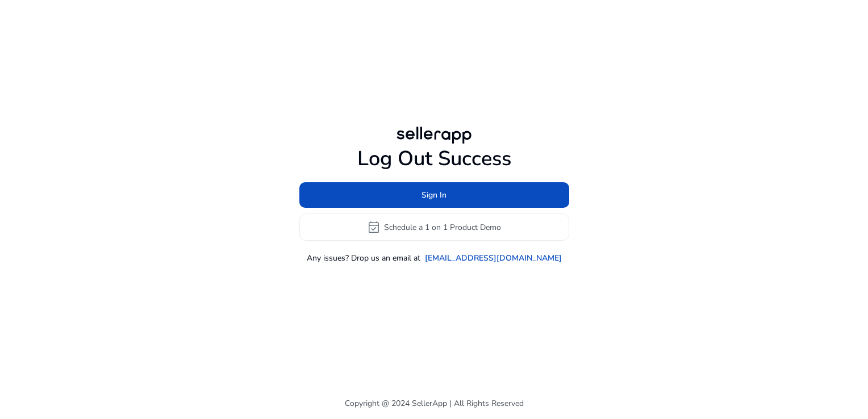 This screenshot has height=419, width=868. Describe the element at coordinates (434, 195) in the screenshot. I see `span: Sign In` at that location.